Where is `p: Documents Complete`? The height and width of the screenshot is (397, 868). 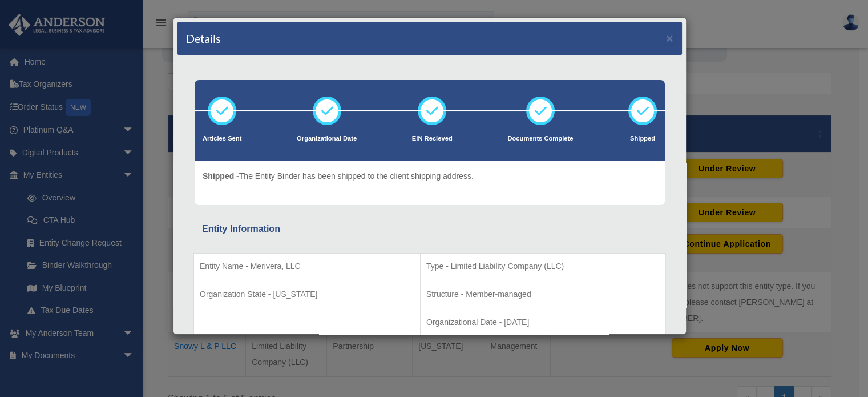
p: Documents Complete is located at coordinates (540, 139).